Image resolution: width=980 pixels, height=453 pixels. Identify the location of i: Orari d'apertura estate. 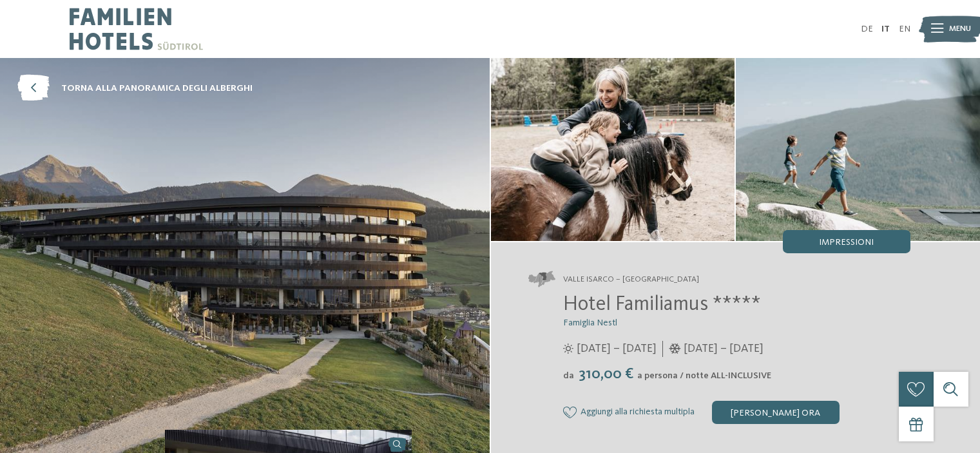
(568, 348).